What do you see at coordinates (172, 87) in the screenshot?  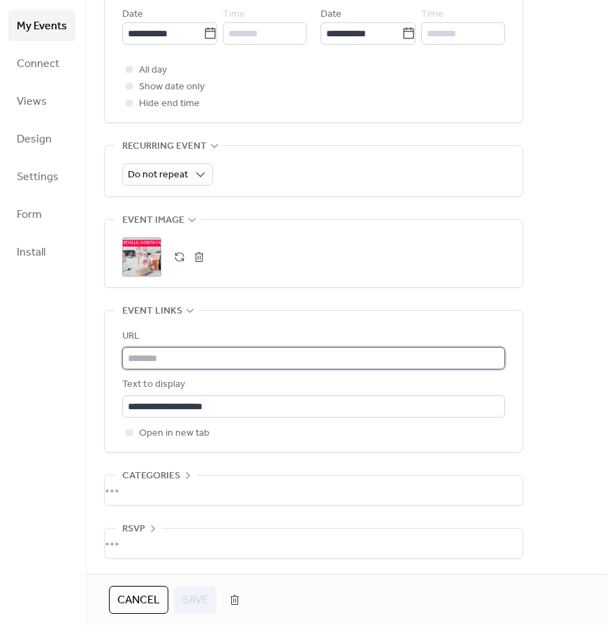 I see `span: Show date only` at bounding box center [172, 87].